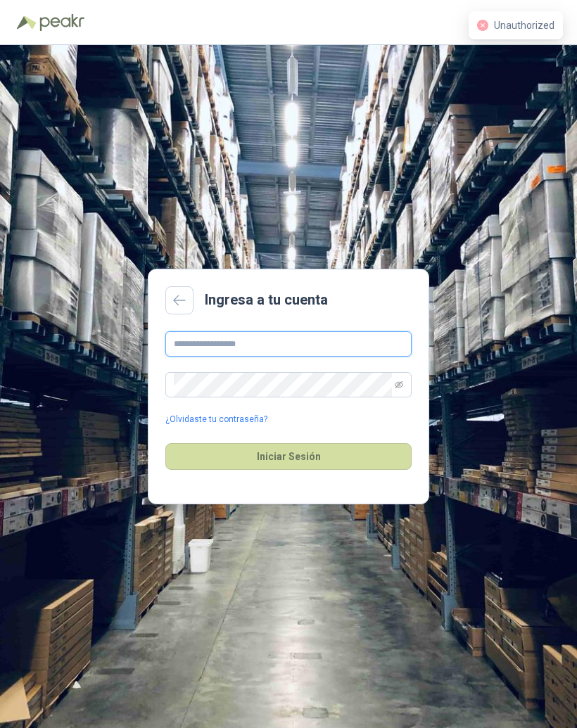 The image size is (577, 728). I want to click on a: ¿Olvidaste tu contraseña?, so click(216, 419).